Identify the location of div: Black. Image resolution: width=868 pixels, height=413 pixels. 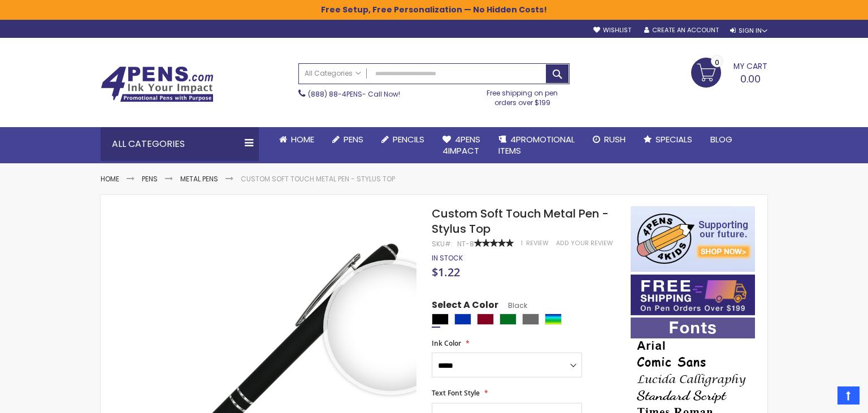
(440, 319).